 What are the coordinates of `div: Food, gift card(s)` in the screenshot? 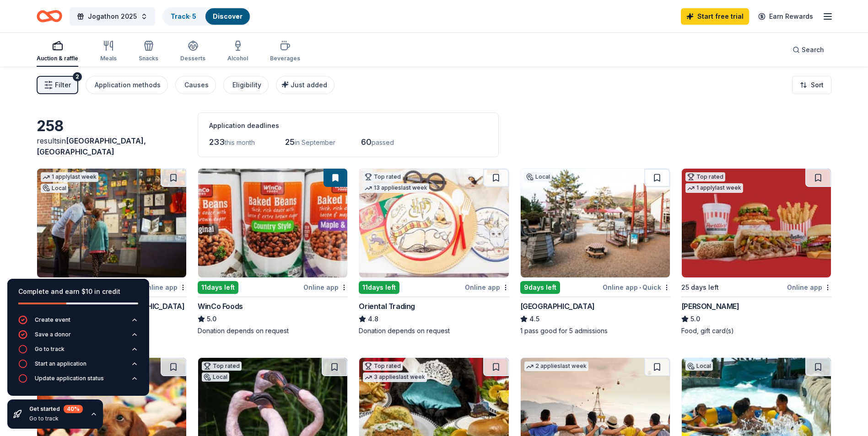 It's located at (757, 331).